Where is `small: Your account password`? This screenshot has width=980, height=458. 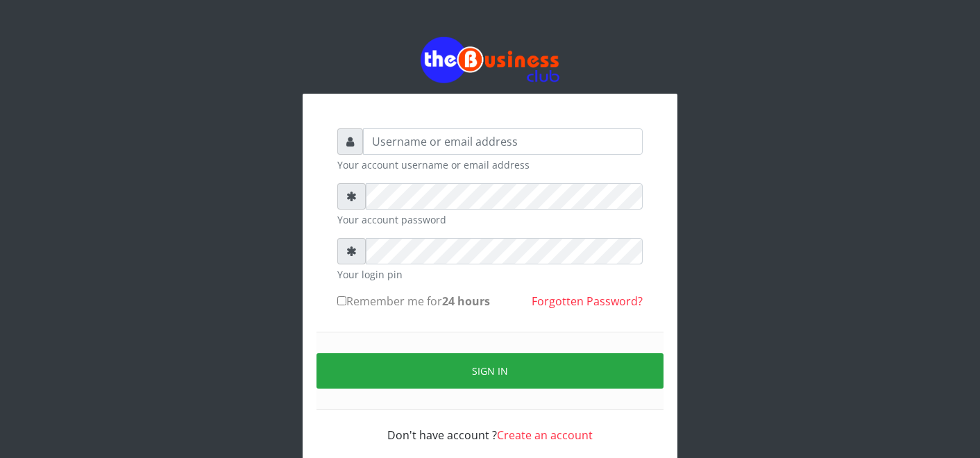 small: Your account password is located at coordinates (490, 219).